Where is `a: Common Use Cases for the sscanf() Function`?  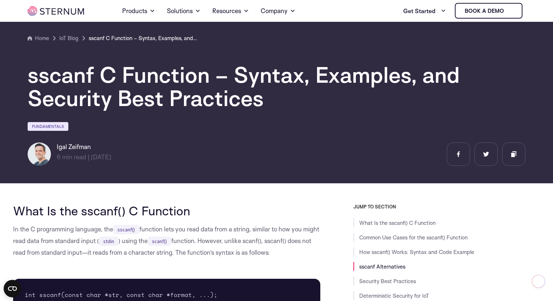 a: Common Use Cases for the sscanf() Function is located at coordinates (414, 237).